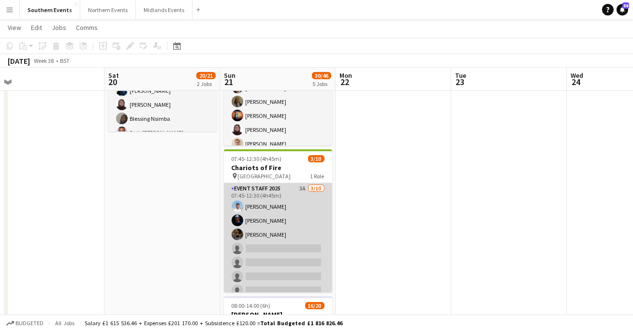 The width and height of the screenshot is (633, 331). I want to click on span: 20/21, so click(206, 75).